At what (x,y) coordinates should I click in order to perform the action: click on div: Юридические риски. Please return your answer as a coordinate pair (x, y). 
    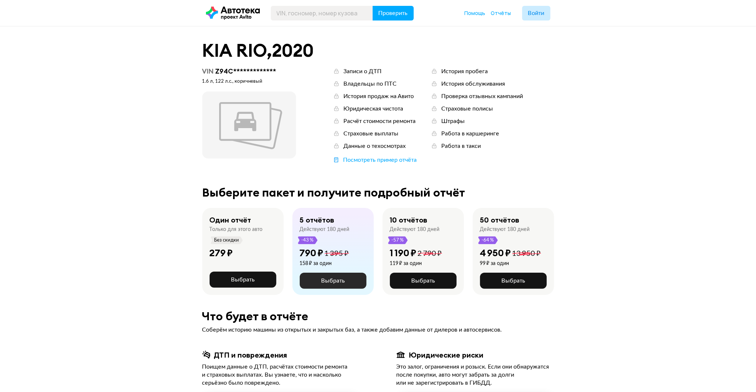
    Looking at the image, I should click on (446, 355).